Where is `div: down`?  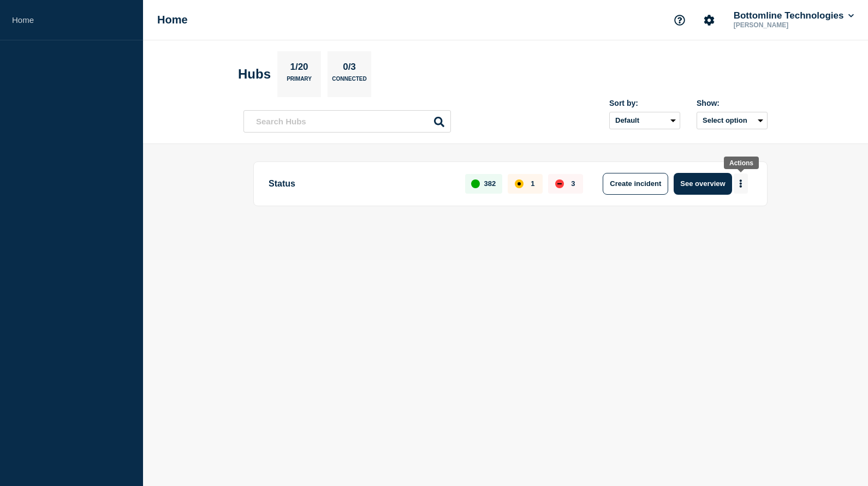 div: down is located at coordinates (560, 184).